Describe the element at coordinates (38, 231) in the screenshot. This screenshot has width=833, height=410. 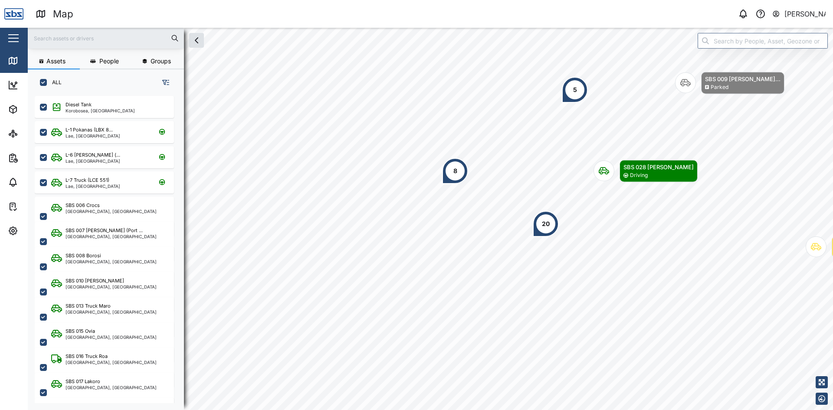
I see `div: Settings` at that location.